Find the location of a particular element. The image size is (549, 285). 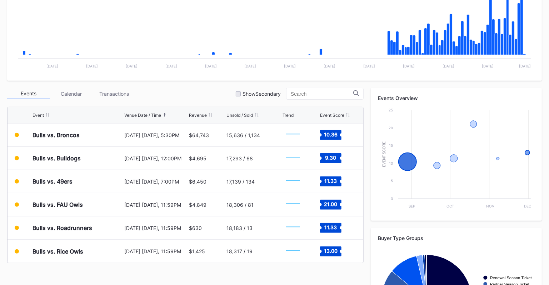

div: 17,293 / 68 is located at coordinates (240, 158).